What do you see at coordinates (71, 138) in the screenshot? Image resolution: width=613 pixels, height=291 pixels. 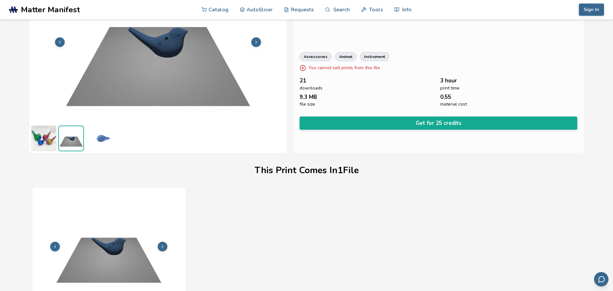 I see `img: bird_ocarina_Print_Bed_Preview` at bounding box center [71, 138].